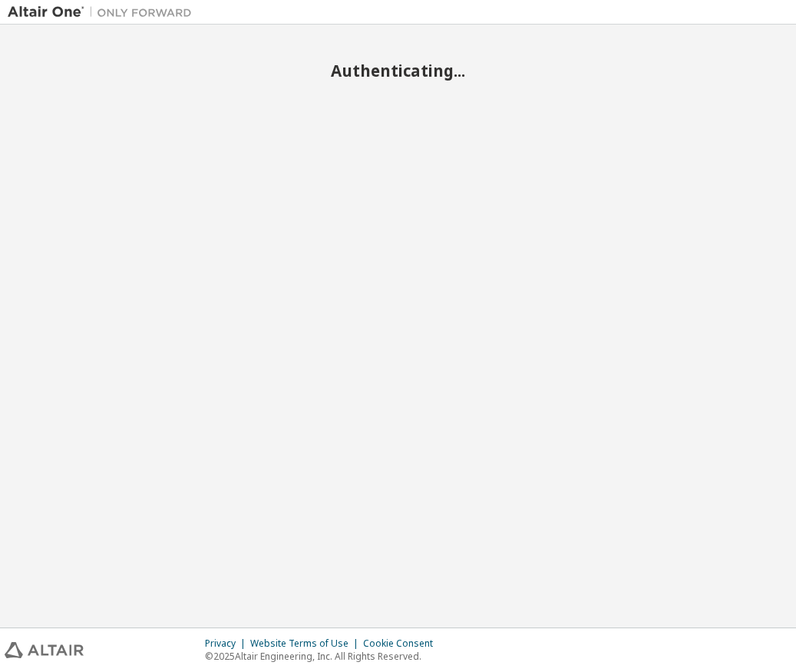 The image size is (796, 672). What do you see at coordinates (227, 643) in the screenshot?
I see `div: Privacy` at bounding box center [227, 643].